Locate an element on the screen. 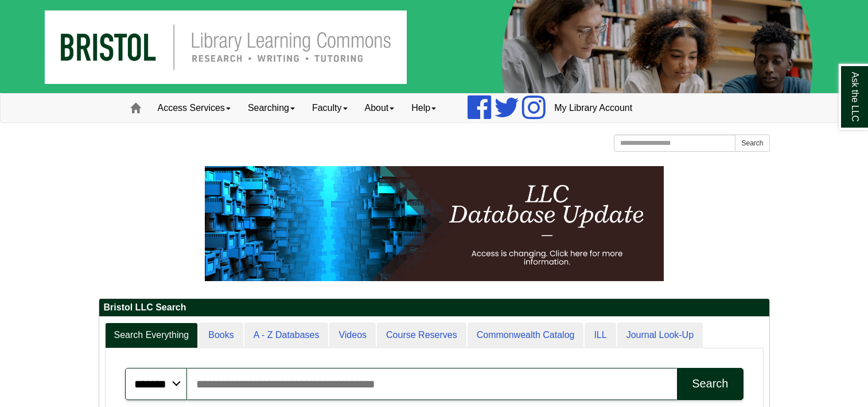  h2: Bristol LLC Search is located at coordinates (434, 307).